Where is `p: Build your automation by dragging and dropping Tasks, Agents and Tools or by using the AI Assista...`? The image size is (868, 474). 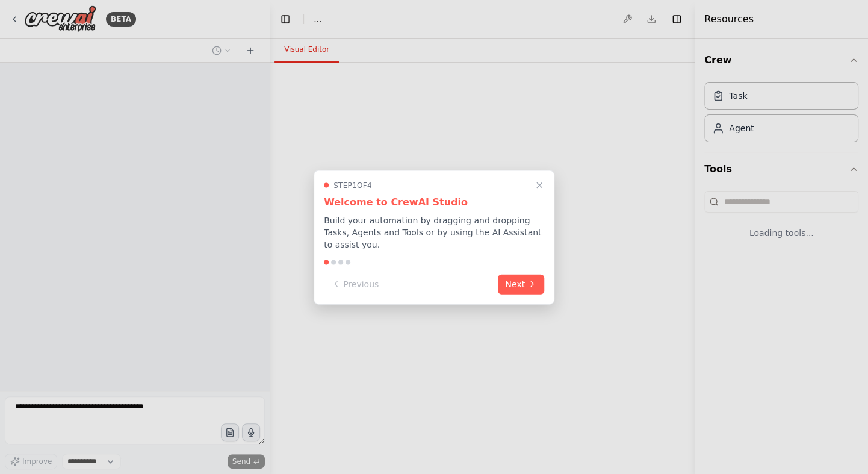 p: Build your automation by dragging and dropping Tasks, Agents and Tools or by using the AI Assista... is located at coordinates (434, 232).